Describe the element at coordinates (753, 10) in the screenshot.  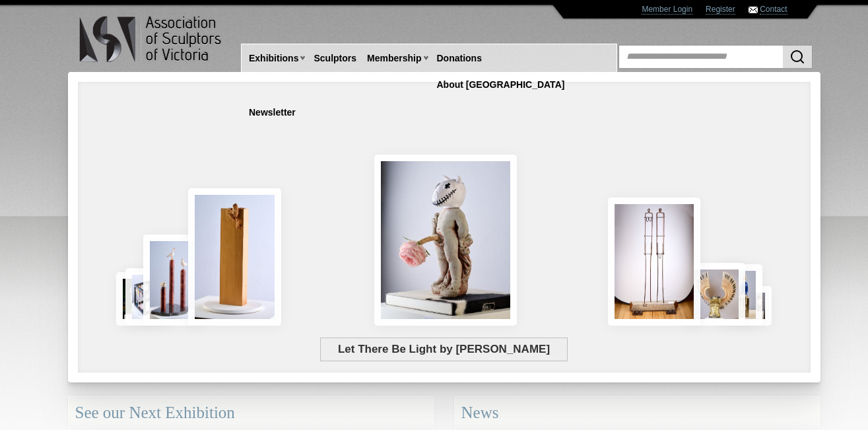
I see `img: Contact ASV` at that location.